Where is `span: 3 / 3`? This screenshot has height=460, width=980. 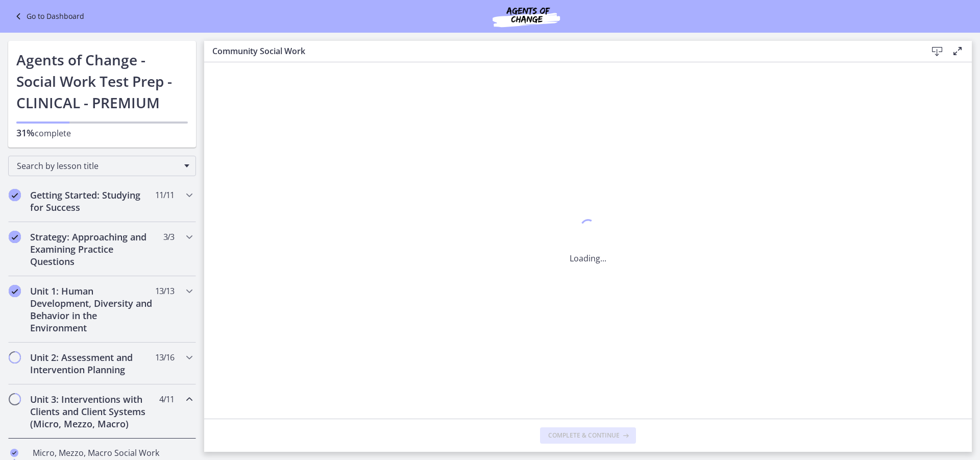
span: 3 / 3 is located at coordinates (168, 237).